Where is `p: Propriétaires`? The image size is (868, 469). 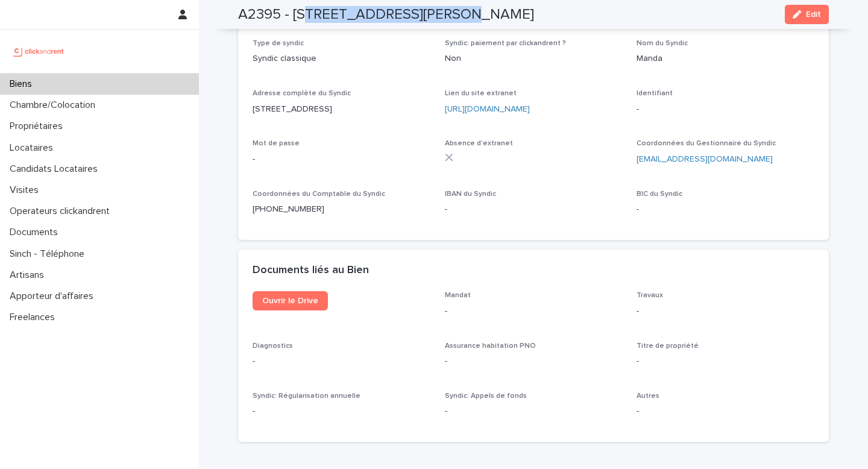 p: Propriétaires is located at coordinates (39, 126).